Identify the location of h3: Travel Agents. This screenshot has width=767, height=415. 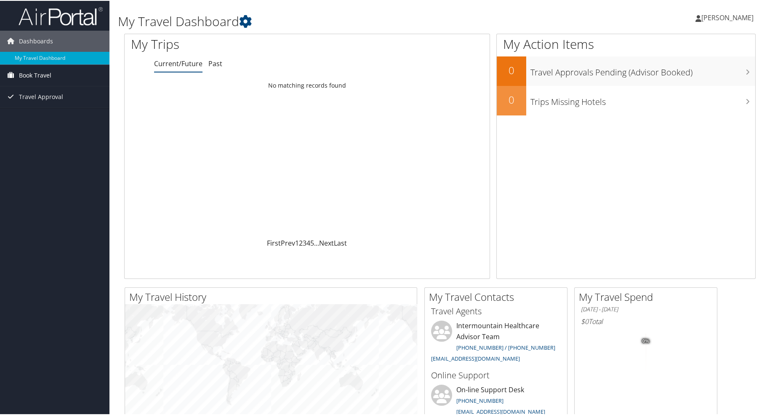
(496, 310).